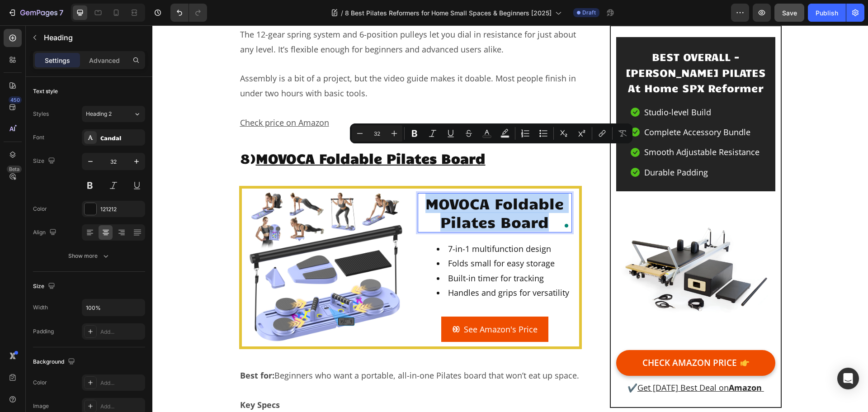  Describe the element at coordinates (105, 350) in the screenshot. I see `strong: Best for:` at that location.